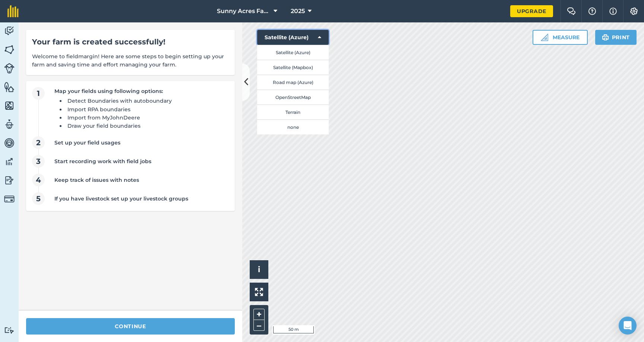 Image resolution: width=644 pixels, height=342 pixels. I want to click on button: i, so click(259, 269).